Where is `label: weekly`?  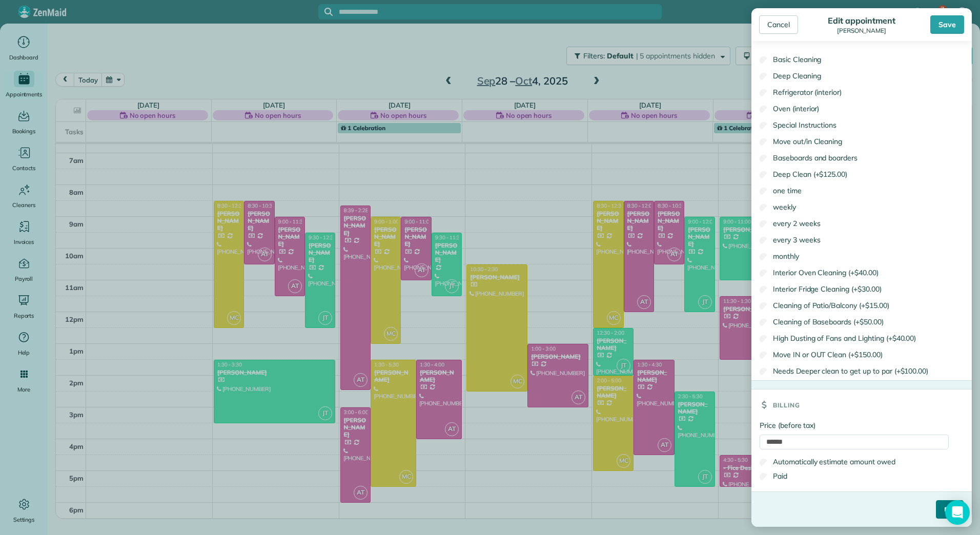
label: weekly is located at coordinates (777, 207).